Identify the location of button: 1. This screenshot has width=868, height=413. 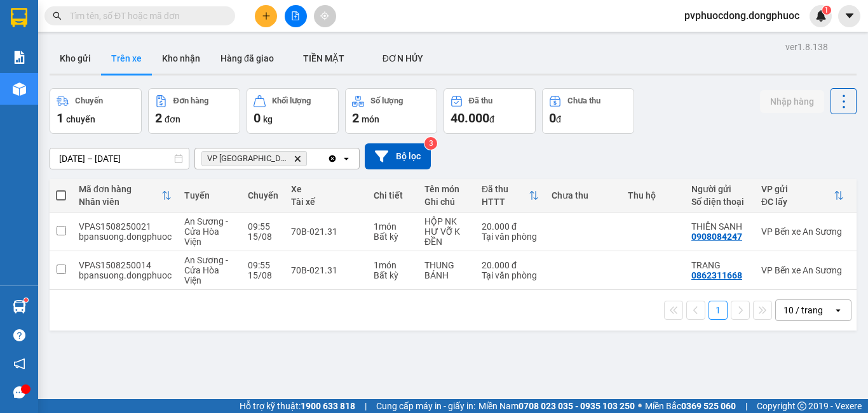
(718, 310).